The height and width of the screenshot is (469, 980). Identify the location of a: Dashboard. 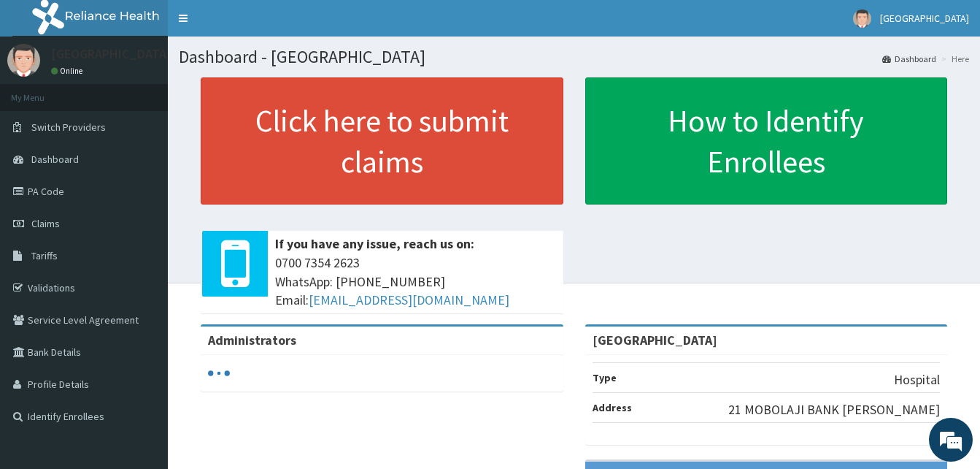
(910, 59).